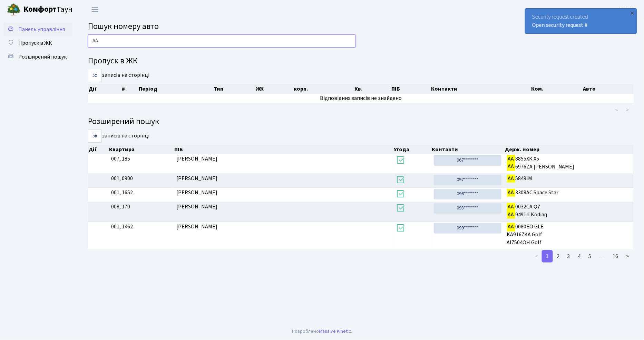 The height and width of the screenshot is (340, 644). Describe the element at coordinates (123, 26) in the screenshot. I see `span: Пошук номеру авто` at that location.